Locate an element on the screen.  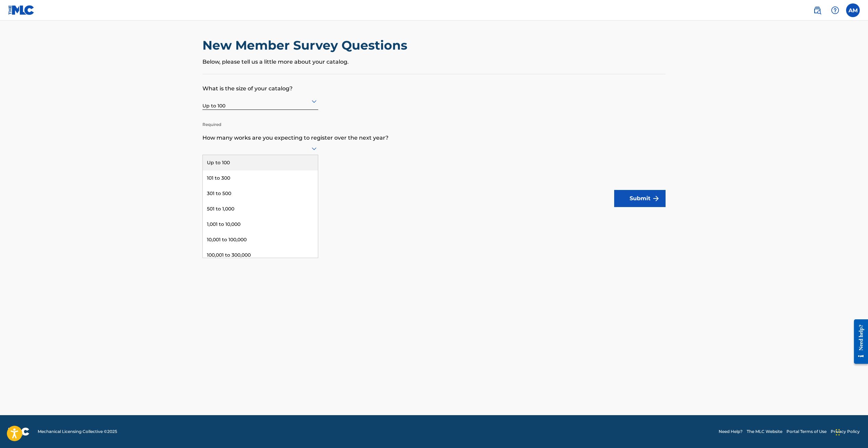
a: Public Search is located at coordinates (818, 10).